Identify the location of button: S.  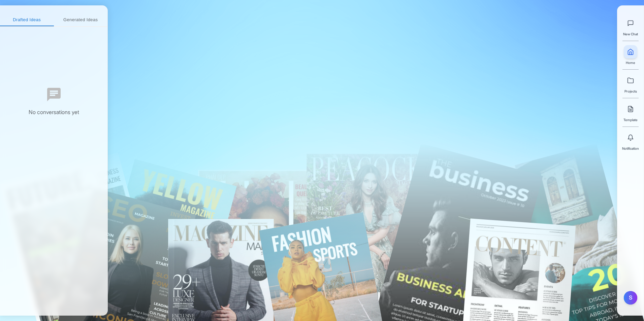
(630, 298).